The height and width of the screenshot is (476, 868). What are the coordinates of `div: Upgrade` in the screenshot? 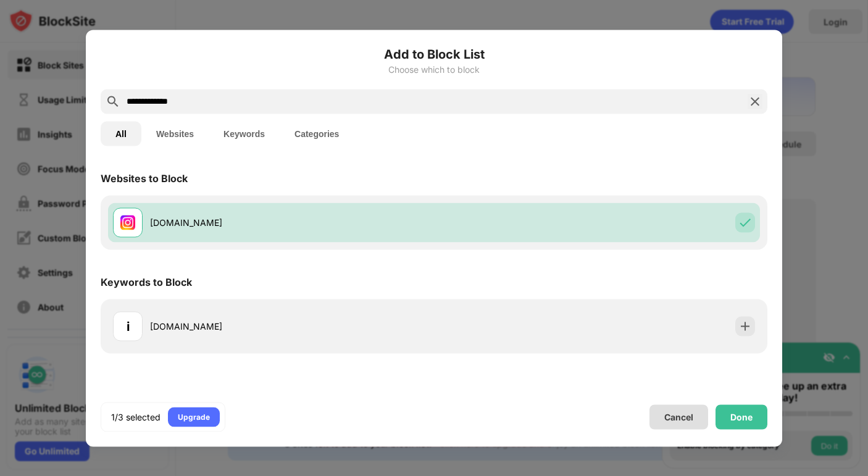 It's located at (194, 417).